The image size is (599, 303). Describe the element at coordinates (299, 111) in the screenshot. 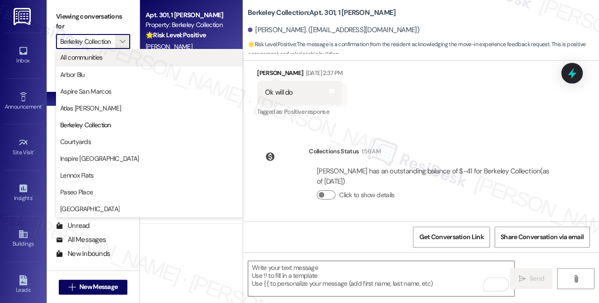

I see `div: Tagged as:` at that location.